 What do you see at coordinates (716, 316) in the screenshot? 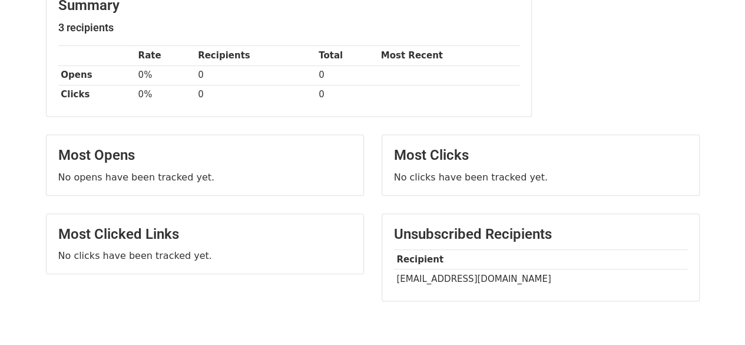
I see `div: Csevegés widget` at bounding box center [716, 316].